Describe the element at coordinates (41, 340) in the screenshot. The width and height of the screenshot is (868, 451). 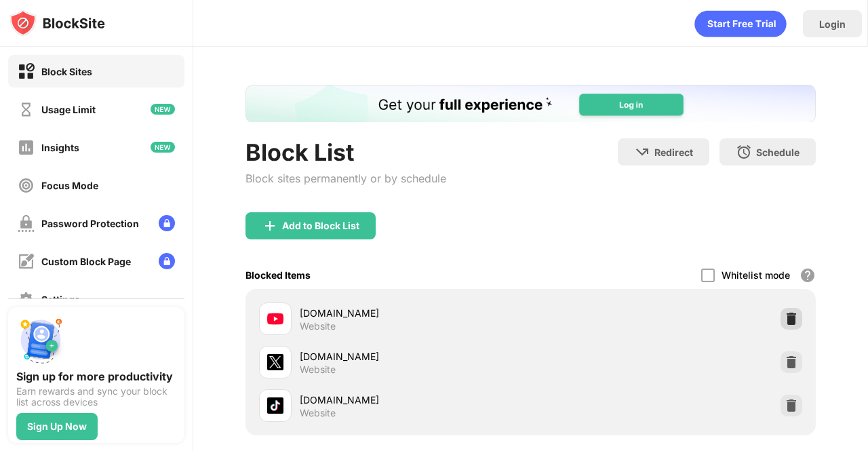
I see `img: push-signup.svg` at that location.